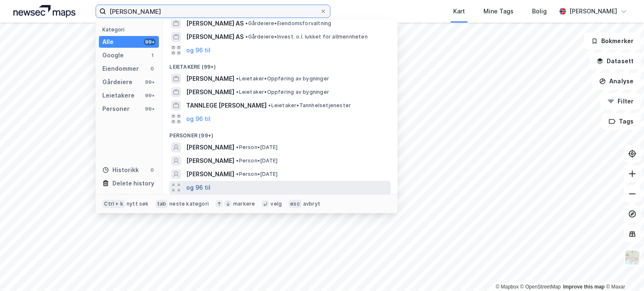  I want to click on div: Google, so click(113, 55).